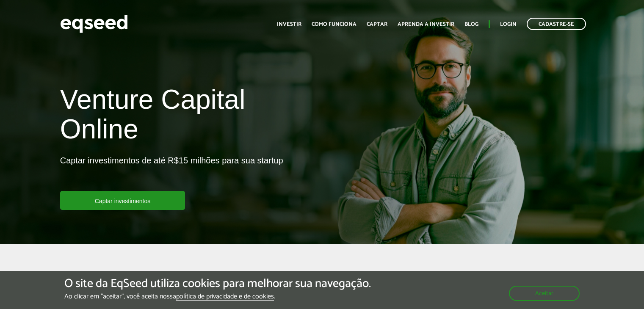 Image resolution: width=644 pixels, height=309 pixels. I want to click on h5: O site da EqSeed utiliza cookies para melhorar sua navegação., so click(218, 284).